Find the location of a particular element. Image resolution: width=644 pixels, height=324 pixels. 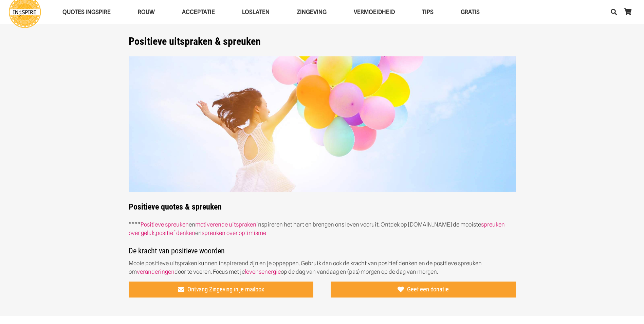

span: Loslaten is located at coordinates (256, 12).